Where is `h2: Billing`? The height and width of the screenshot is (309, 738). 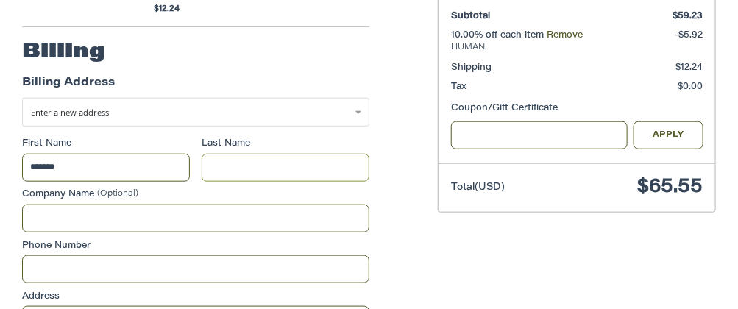 h2: Billing is located at coordinates (63, 53).